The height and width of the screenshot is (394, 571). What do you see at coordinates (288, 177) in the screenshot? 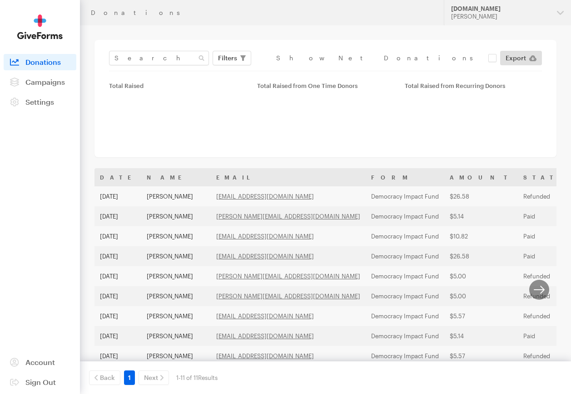
I see `th: Email` at bounding box center [288, 177].